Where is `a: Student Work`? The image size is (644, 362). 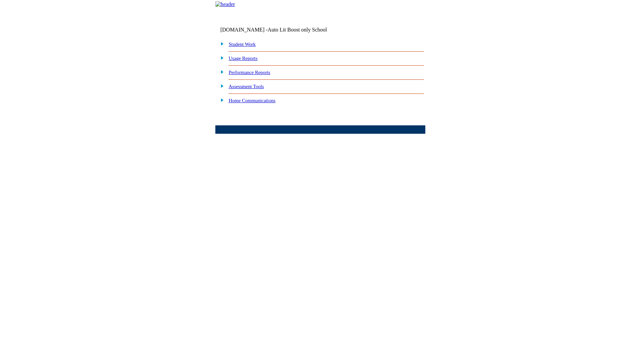
a: Student Work is located at coordinates (242, 44).